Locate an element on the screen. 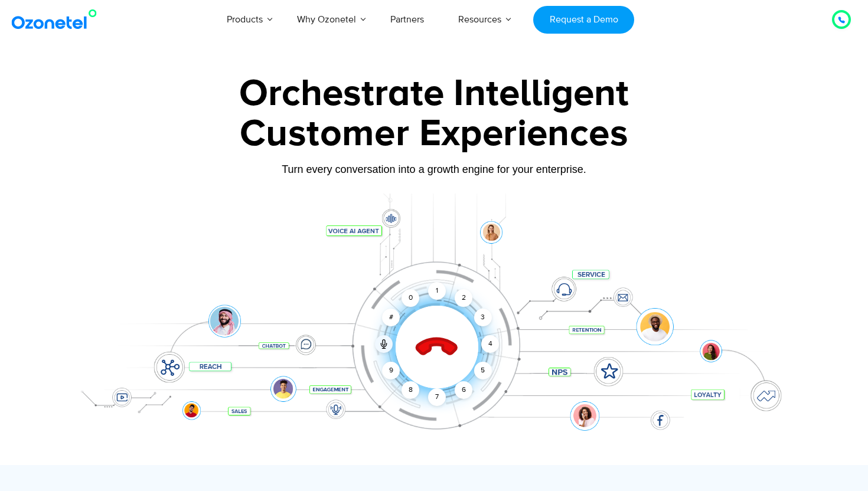 The height and width of the screenshot is (491, 868). div: Turn every conversation into a growth engine for your enterprise. is located at coordinates (434, 169).